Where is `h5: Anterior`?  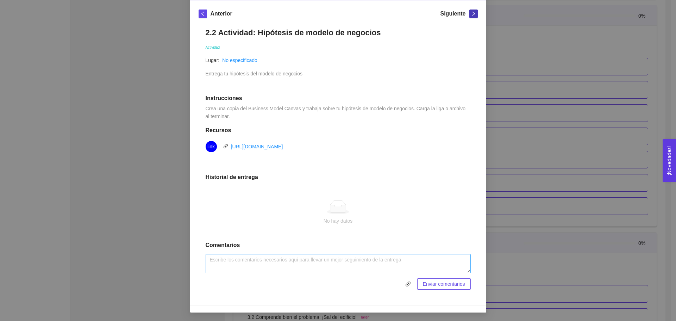 h5: Anterior is located at coordinates (221, 14).